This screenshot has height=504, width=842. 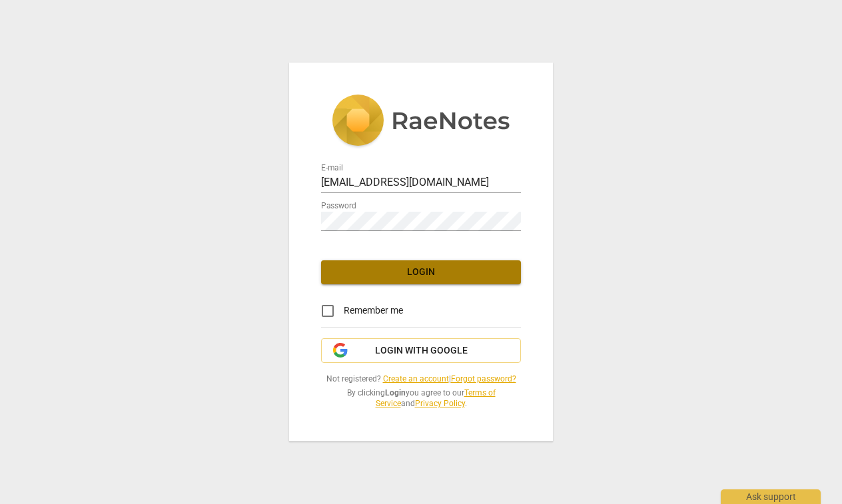 I want to click on label: E-mail, so click(x=332, y=167).